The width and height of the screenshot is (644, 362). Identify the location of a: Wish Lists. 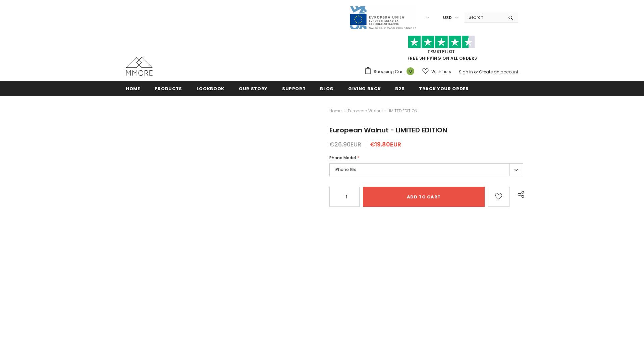
(437, 71).